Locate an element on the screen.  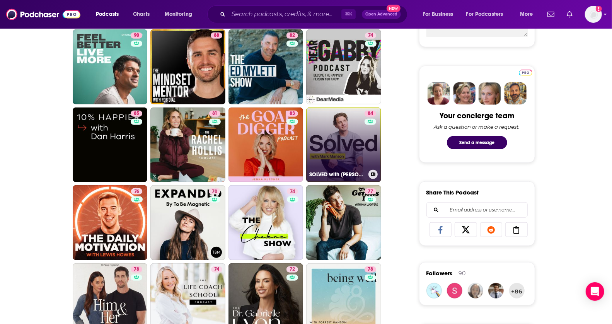
span: Followers is located at coordinates (439, 273).